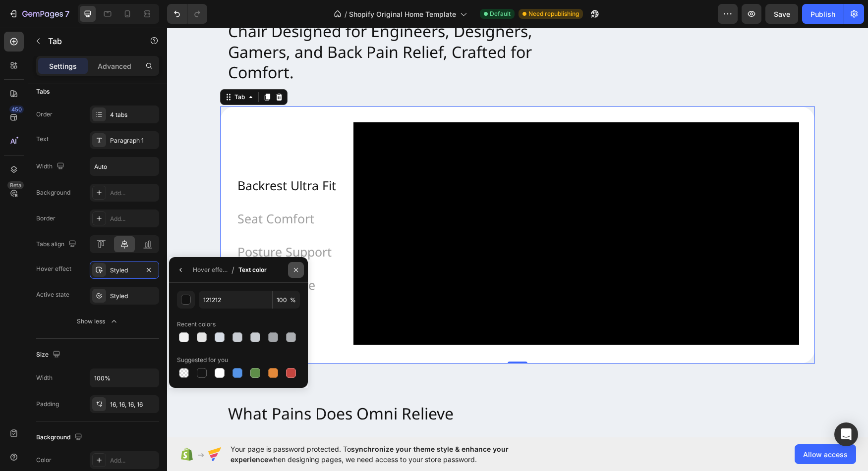 This screenshot has height=471, width=868. Describe the element at coordinates (48, 404) in the screenshot. I see `div: Padding` at that location.